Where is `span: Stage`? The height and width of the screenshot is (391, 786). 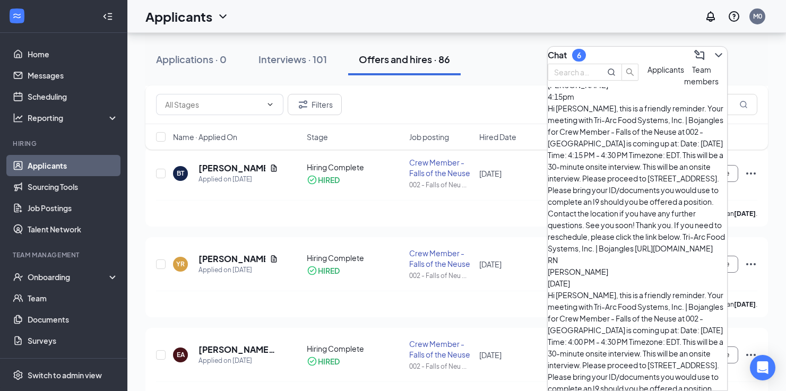 span: Stage is located at coordinates (317, 137).